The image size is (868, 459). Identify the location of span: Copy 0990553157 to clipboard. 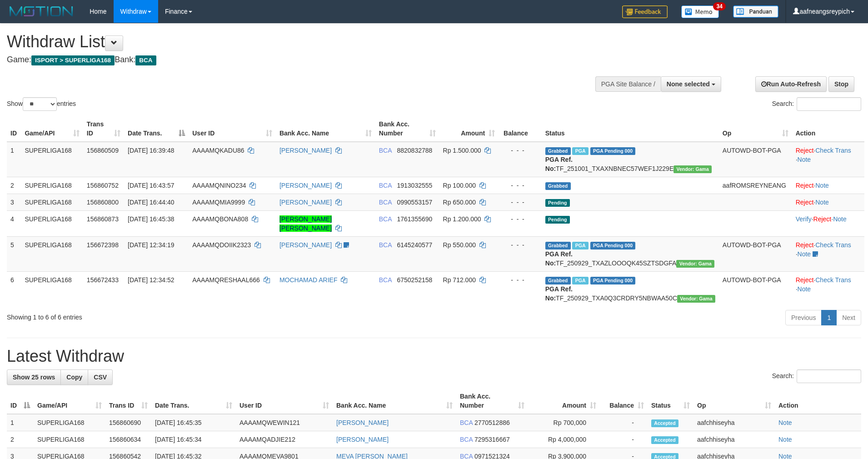
(415, 202).